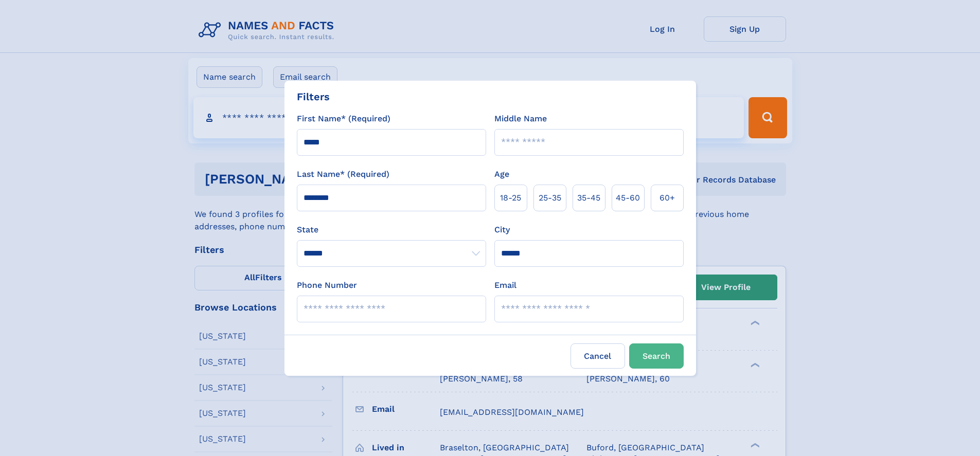 Image resolution: width=980 pixels, height=456 pixels. What do you see at coordinates (326, 286) in the screenshot?
I see `label: Phone Number` at bounding box center [326, 286].